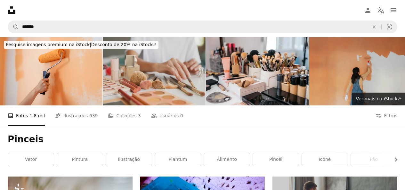 This screenshot has width=405, height=190. Describe the element at coordinates (167, 115) in the screenshot. I see `a: Usuários 0` at that location.